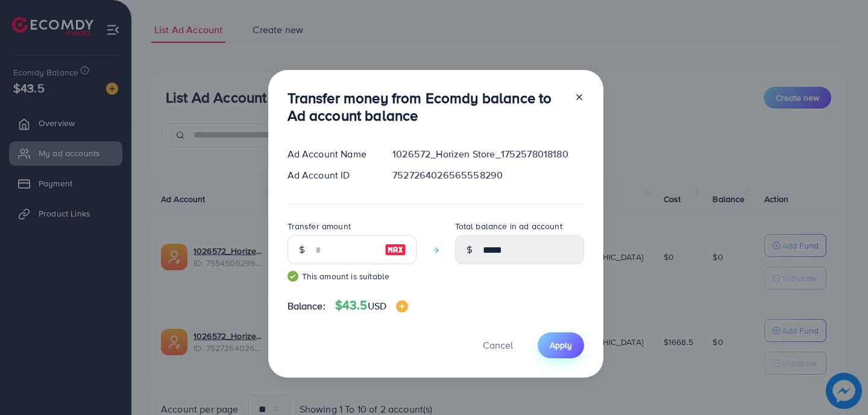 Image resolution: width=868 pixels, height=415 pixels. What do you see at coordinates (560, 345) in the screenshot?
I see `button: Apply` at bounding box center [560, 345].